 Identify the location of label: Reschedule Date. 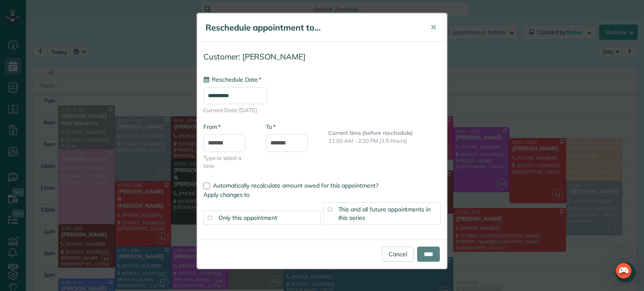
(232, 80).